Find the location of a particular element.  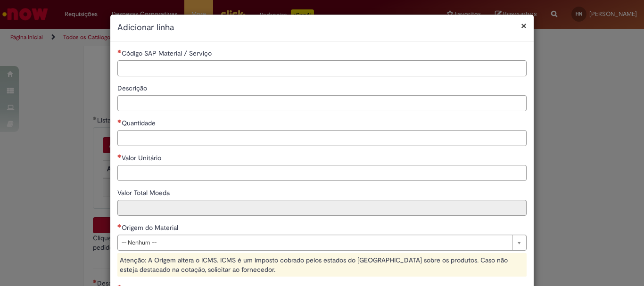

button: Fechar modal is located at coordinates (524, 25).